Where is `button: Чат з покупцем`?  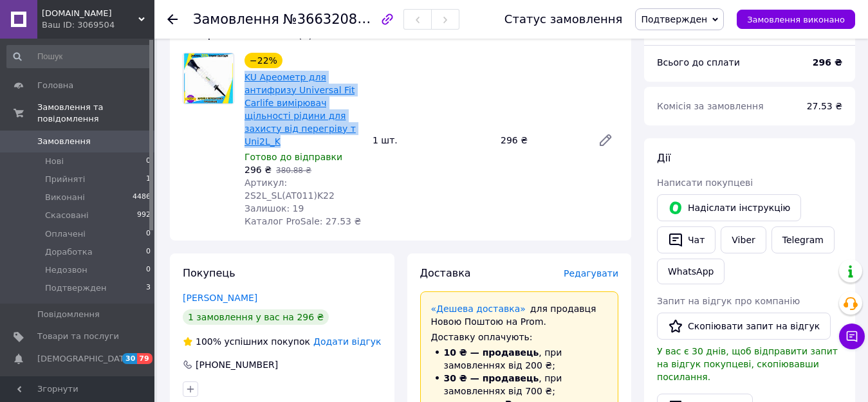
button: Чат з покупцем is located at coordinates (852, 337).